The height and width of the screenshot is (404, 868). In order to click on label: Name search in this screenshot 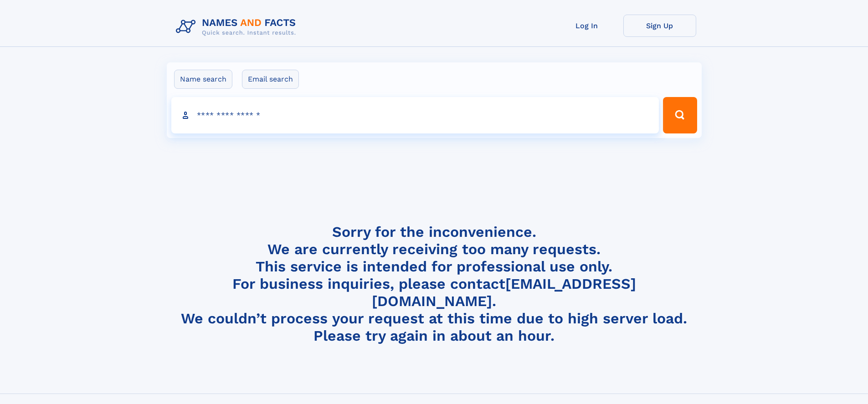, I will do `click(203, 79)`.